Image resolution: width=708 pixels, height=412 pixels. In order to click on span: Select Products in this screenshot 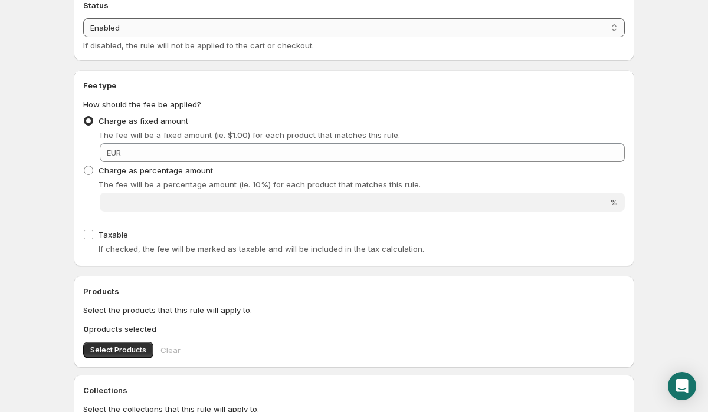, I will do `click(118, 350)`.